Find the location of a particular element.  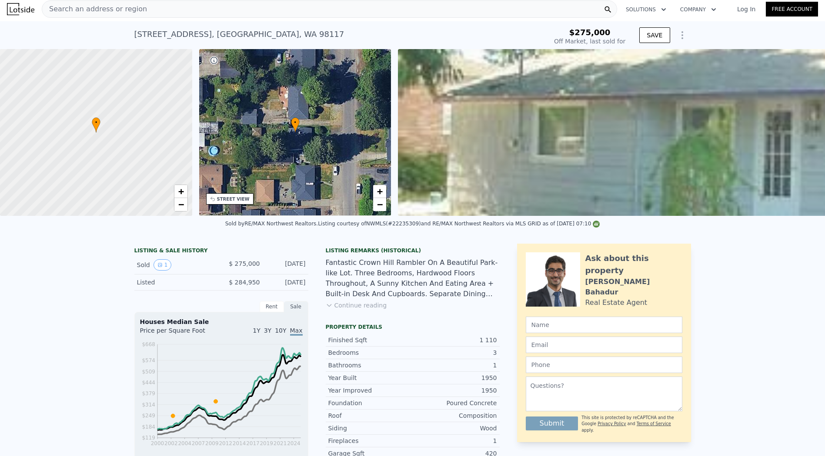

div: Roof is located at coordinates (370, 416).